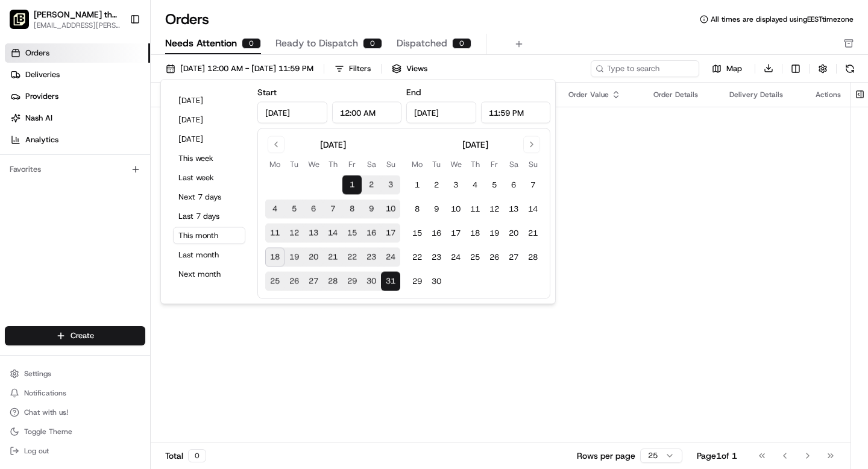  Describe the element at coordinates (367, 113) in the screenshot. I see `input: Time` at that location.